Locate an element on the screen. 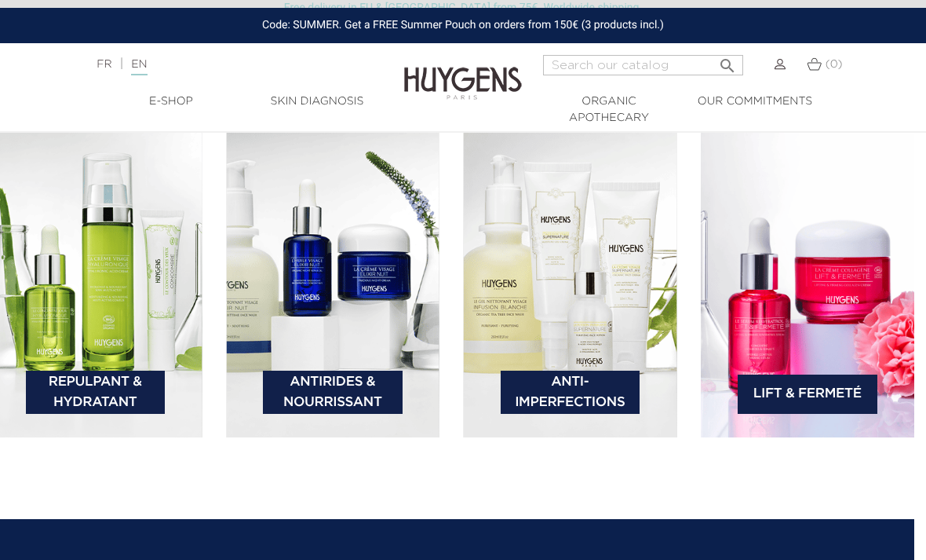  a: E-Shop is located at coordinates (171, 102).